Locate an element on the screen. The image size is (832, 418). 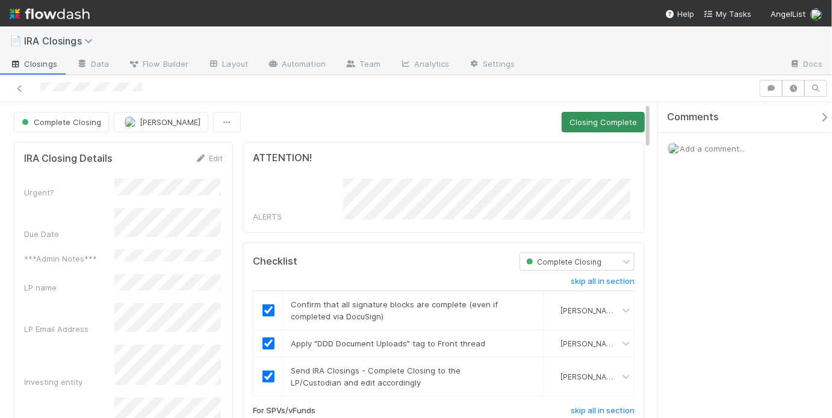
a: Analytics is located at coordinates (424, 65).